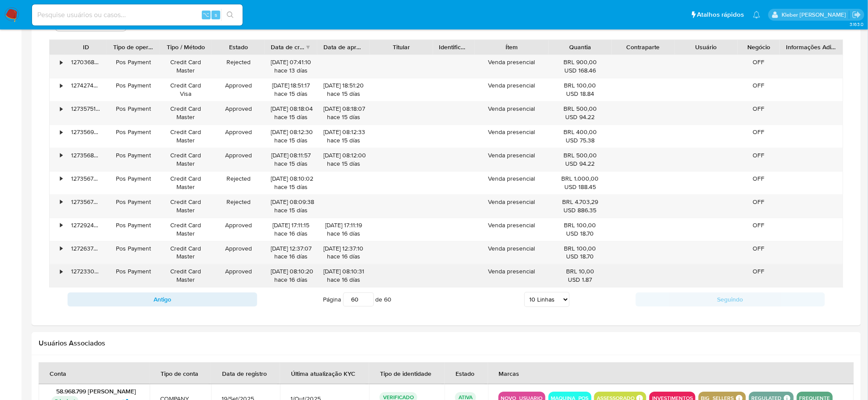 The height and width of the screenshot is (400, 868). What do you see at coordinates (446, 343) in the screenshot?
I see `h2: Usuários Associados` at bounding box center [446, 343].